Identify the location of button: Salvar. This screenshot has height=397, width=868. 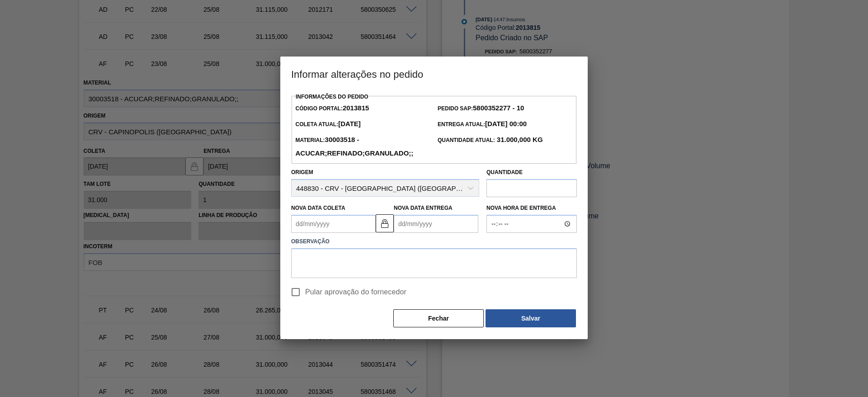
(531, 318).